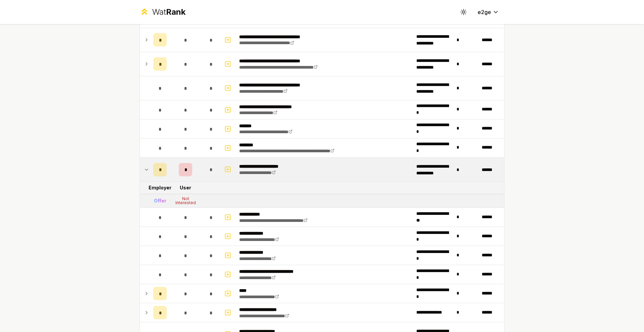 The height and width of the screenshot is (332, 644). What do you see at coordinates (169, 12) in the screenshot?
I see `div: Wat` at bounding box center [169, 12].